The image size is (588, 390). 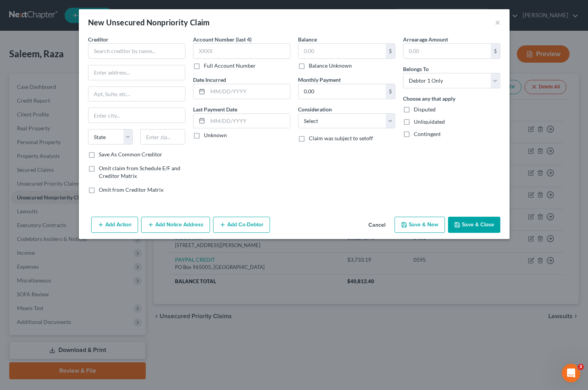 What do you see at coordinates (319, 80) in the screenshot?
I see `label: Monthly Payment` at bounding box center [319, 80].